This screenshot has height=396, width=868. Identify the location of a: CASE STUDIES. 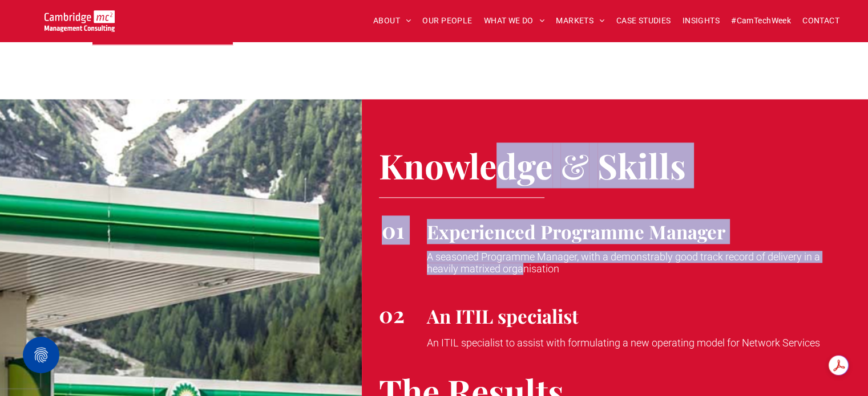
(644, 21).